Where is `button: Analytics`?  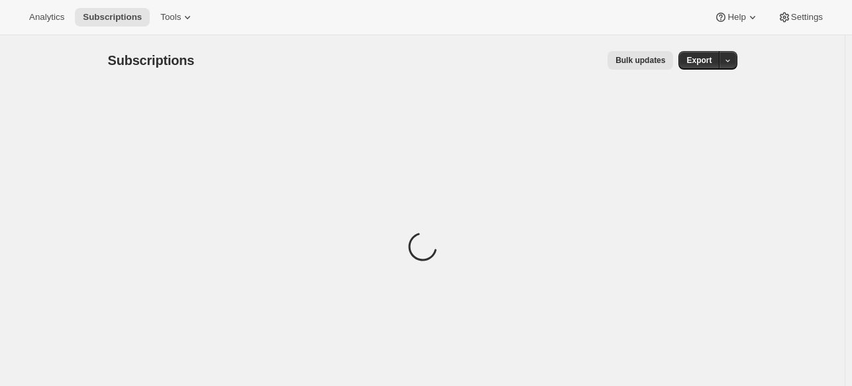 button: Analytics is located at coordinates (46, 17).